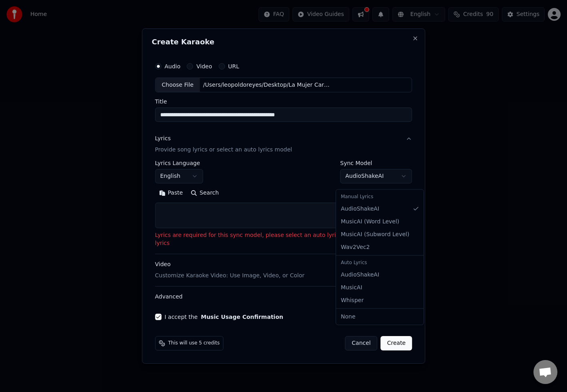 This screenshot has width=567, height=392. Describe the element at coordinates (352, 287) in the screenshot. I see `span: MusicAI` at that location.